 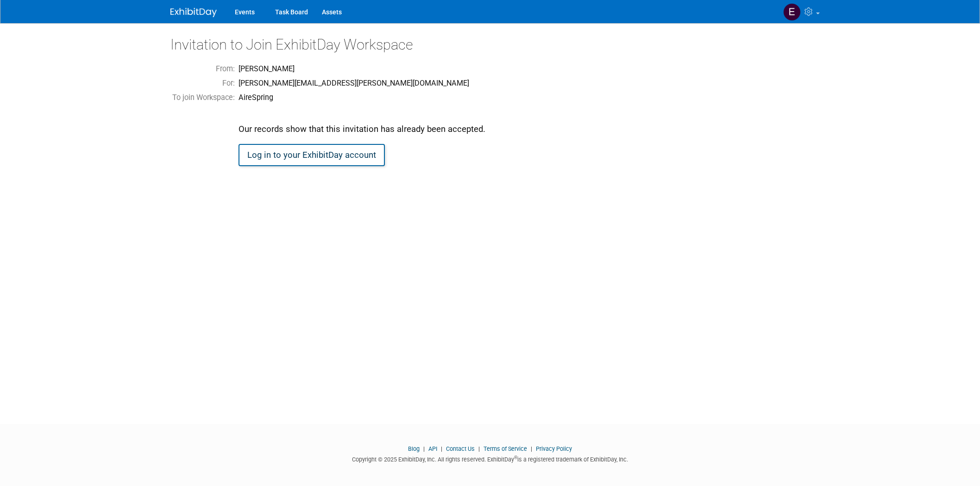 What do you see at coordinates (505, 448) in the screenshot?
I see `a: Terms of Service` at bounding box center [505, 448].